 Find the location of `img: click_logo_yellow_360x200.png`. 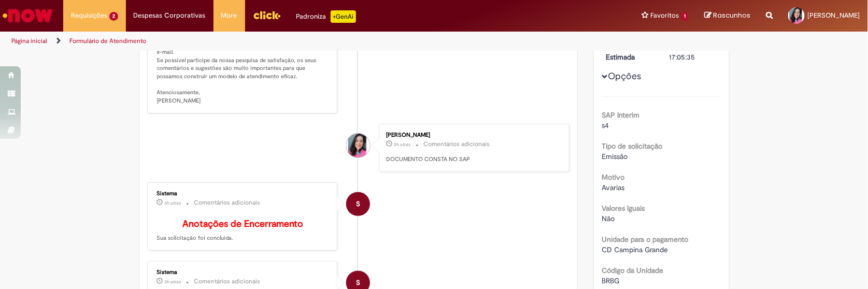

img: click_logo_yellow_360x200.png is located at coordinates (267, 15).